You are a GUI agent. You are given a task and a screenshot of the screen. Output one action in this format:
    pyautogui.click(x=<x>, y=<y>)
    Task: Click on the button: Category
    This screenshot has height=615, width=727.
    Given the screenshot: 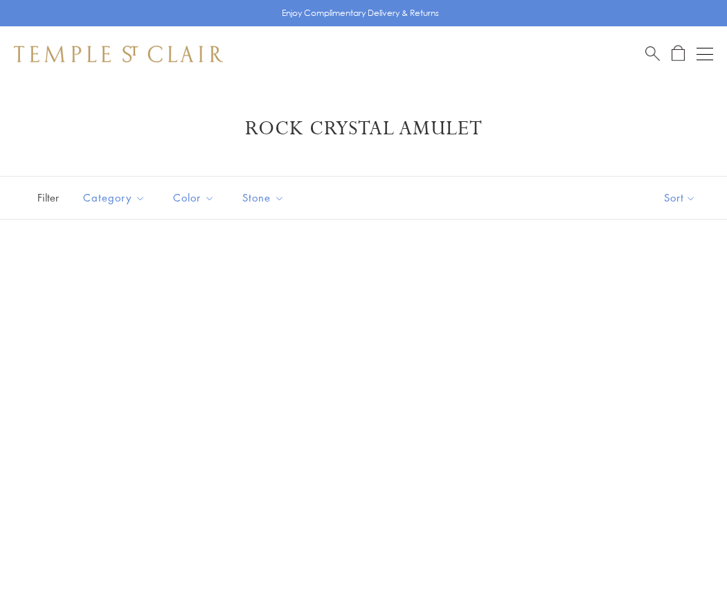 What is the action you would take?
    pyautogui.click(x=114, y=197)
    